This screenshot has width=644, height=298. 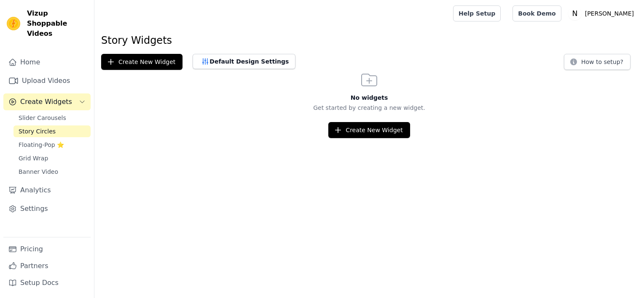 I want to click on span: Slider Carousels, so click(x=42, y=118).